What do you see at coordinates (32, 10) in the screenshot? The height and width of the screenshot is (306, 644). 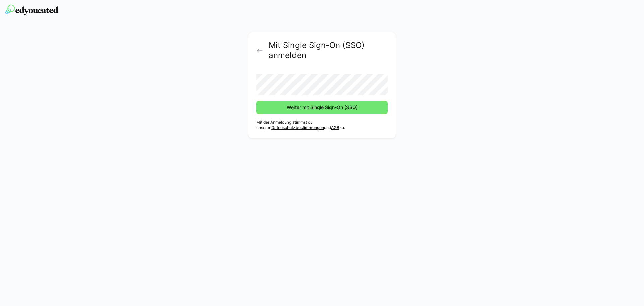 I see `img: edyoucated` at bounding box center [32, 10].